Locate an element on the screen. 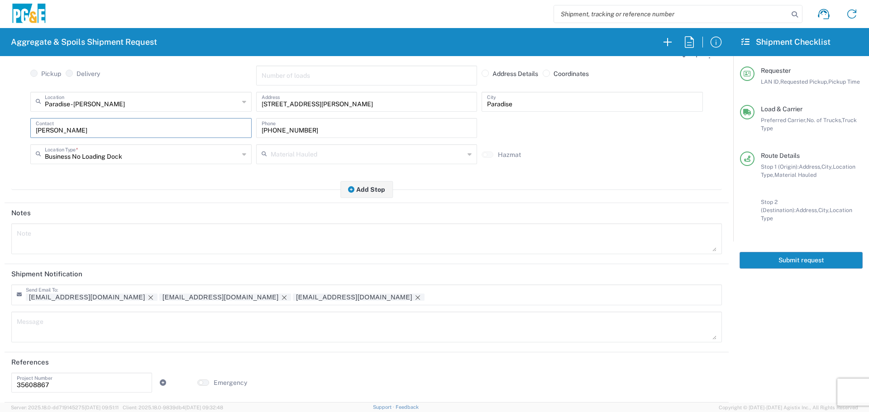  span: Requested Pickup, is located at coordinates (804, 81).